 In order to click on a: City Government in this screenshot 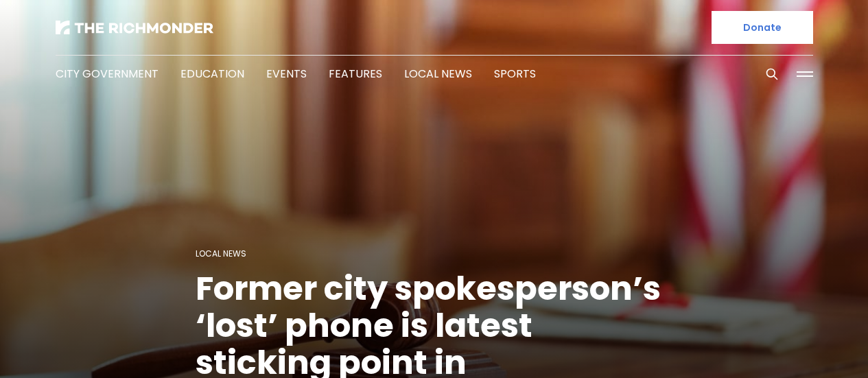, I will do `click(107, 74)`.